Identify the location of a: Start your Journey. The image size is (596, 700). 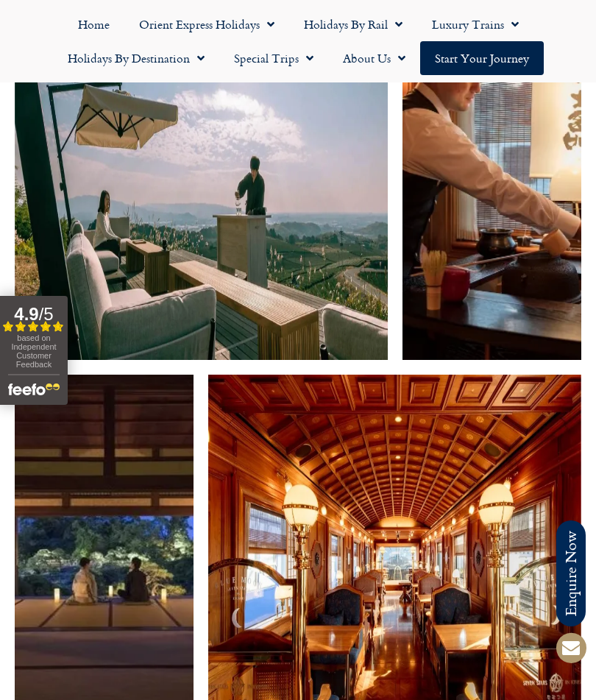
(482, 58).